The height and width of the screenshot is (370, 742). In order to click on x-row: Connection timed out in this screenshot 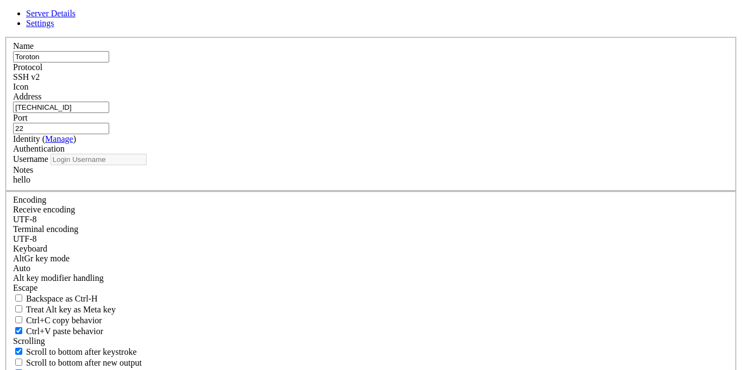, I will do `click(302, 9)`.